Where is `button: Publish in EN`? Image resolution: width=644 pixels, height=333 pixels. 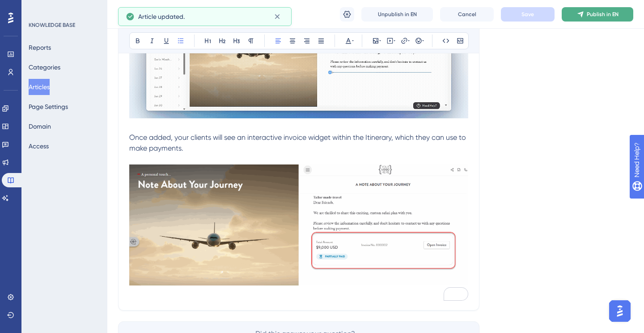
button: Publish in EN is located at coordinates (598, 14).